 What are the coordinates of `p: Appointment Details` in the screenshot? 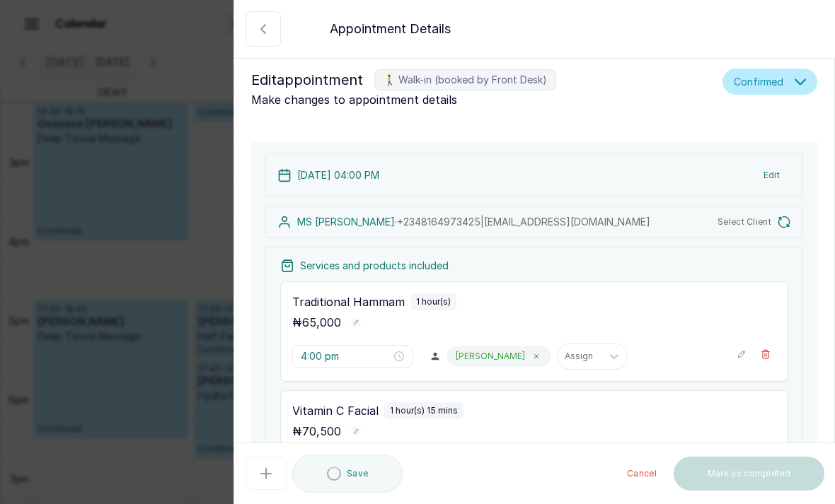 It's located at (390, 29).